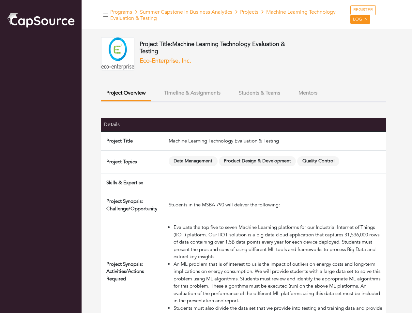  Describe the element at coordinates (133, 162) in the screenshot. I see `td: Project Topics` at that location.